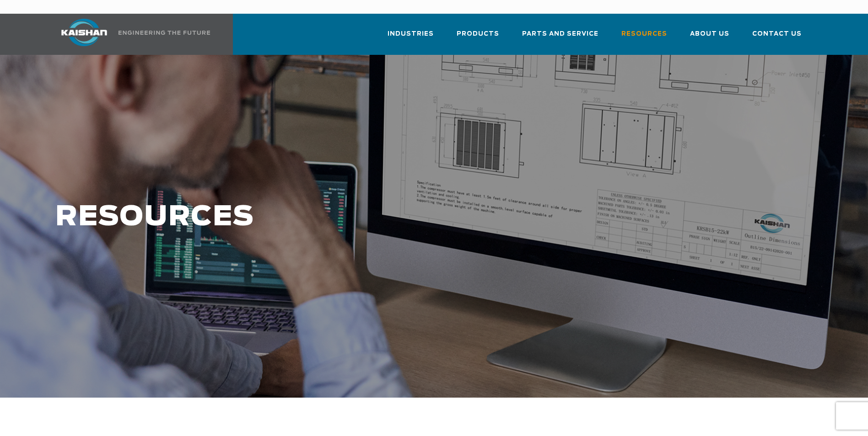  Describe the element at coordinates (164, 32) in the screenshot. I see `img: Engineering the future` at that location.